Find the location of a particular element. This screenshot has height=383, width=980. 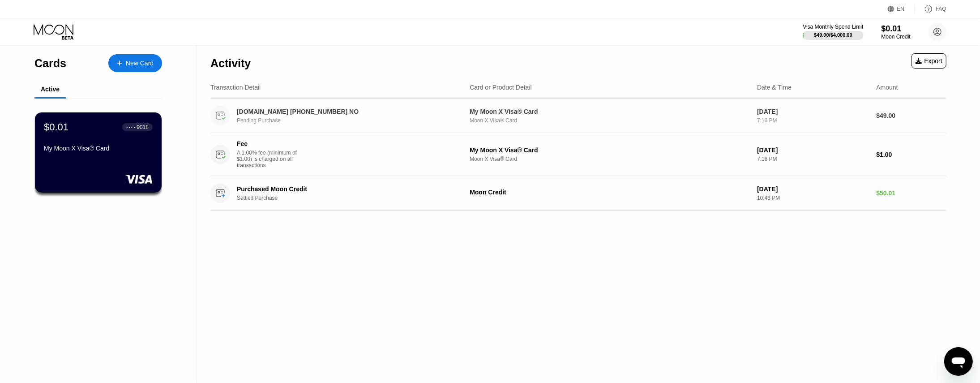

div: $49.00 / $4,000.00 is located at coordinates (833, 35).